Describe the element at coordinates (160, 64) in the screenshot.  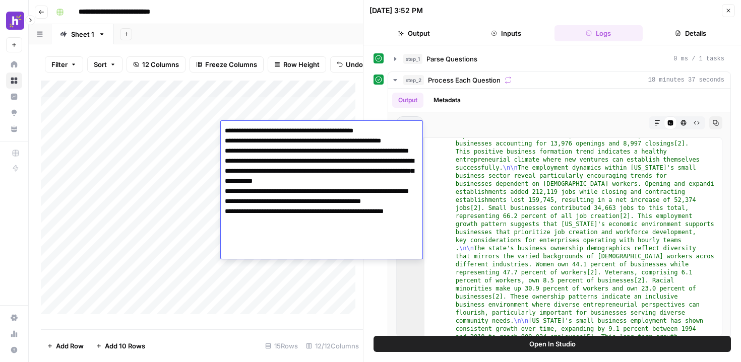
I see `span: 12 Columns` at that location.